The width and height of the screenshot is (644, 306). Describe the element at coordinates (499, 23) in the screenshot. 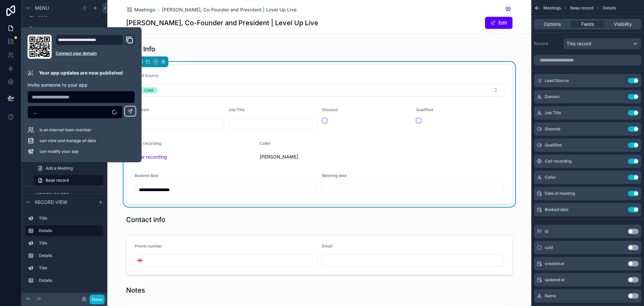

I see `button: Edit` at that location.